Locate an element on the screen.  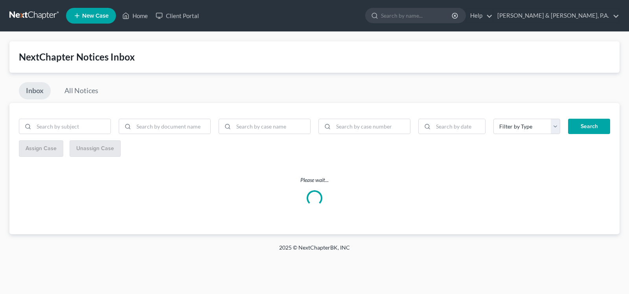
a: Client Portal is located at coordinates (177, 16).